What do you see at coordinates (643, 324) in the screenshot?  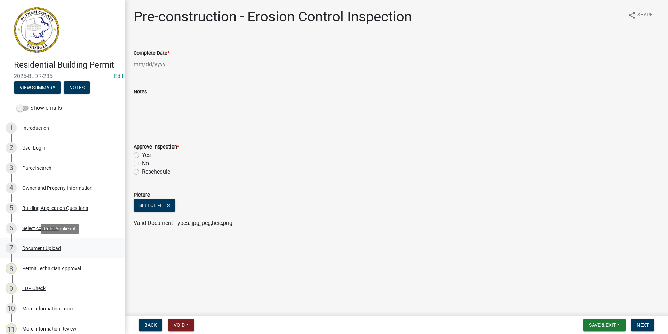 I see `span: Next` at bounding box center [643, 324].